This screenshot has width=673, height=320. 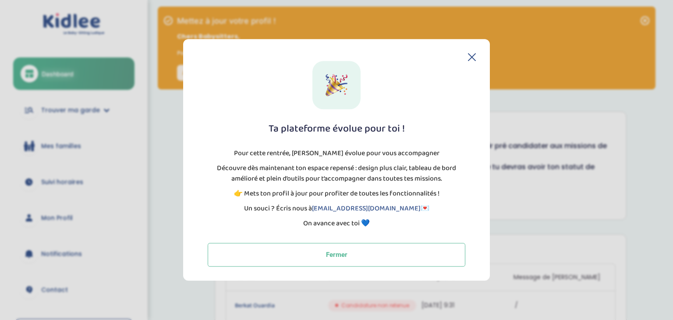 What do you see at coordinates (336, 194) in the screenshot?
I see `p: 👉 Mets ton profil à jour pour profiter de toutes les fonctionnalités !` at bounding box center [336, 194].